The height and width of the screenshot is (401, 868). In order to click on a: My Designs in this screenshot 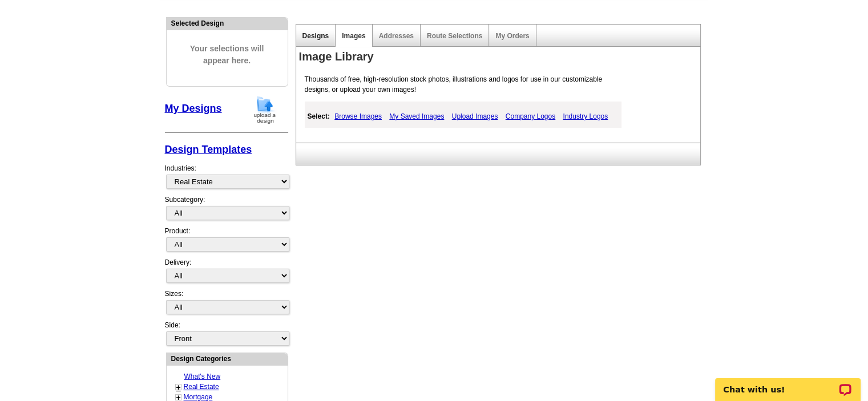, I will do `click(193, 108)`.